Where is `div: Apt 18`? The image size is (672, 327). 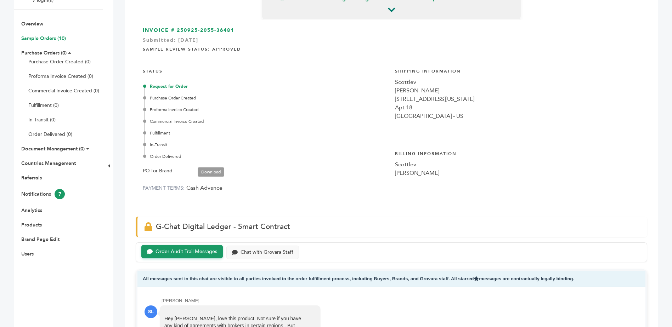 div: Apt 18 is located at coordinates (517, 108).